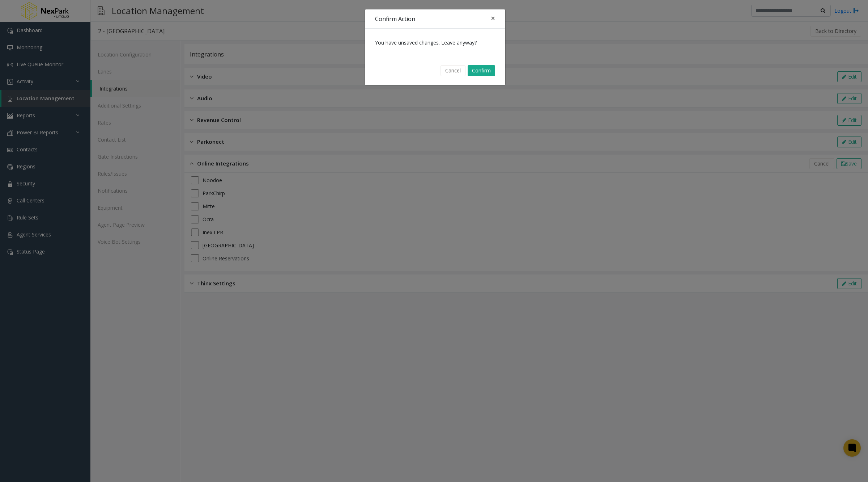 This screenshot has width=868, height=482. What do you see at coordinates (395, 19) in the screenshot?
I see `h4: Confirm Action` at bounding box center [395, 19].